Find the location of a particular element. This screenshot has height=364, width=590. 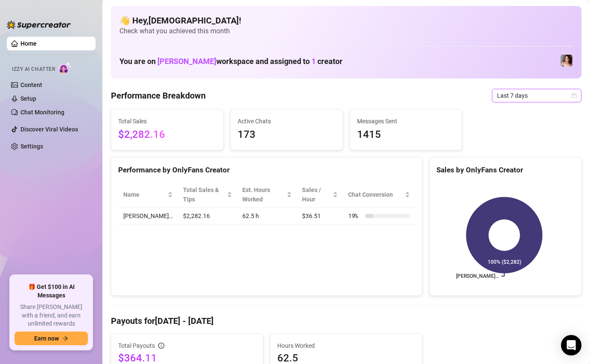

th: Name is located at coordinates (148, 195).